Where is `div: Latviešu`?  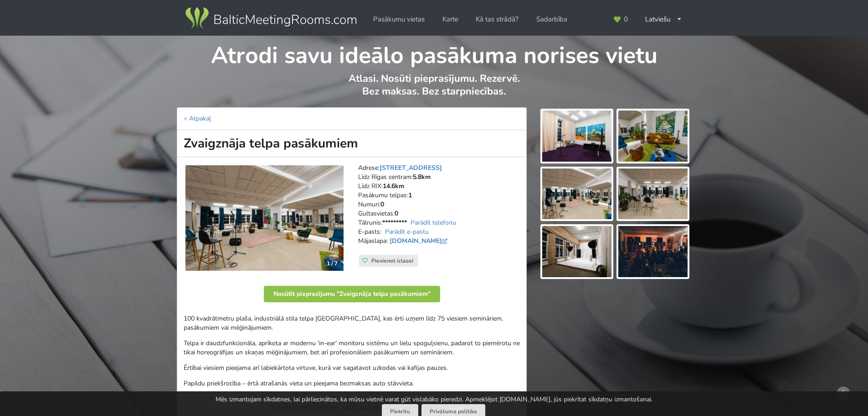 div: Latviešu is located at coordinates (664, 19).